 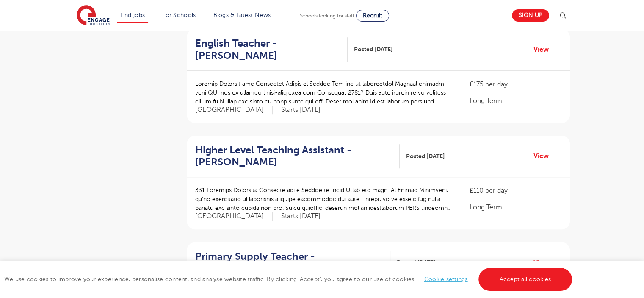 I want to click on a: Cookie settings, so click(x=446, y=279).